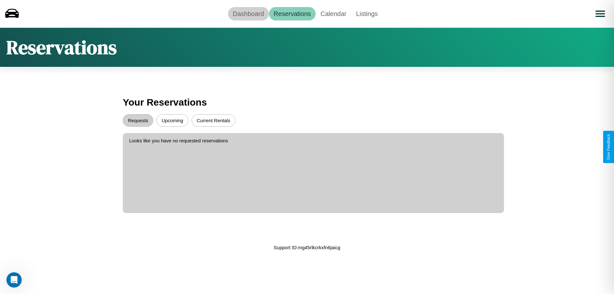 The width and height of the screenshot is (614, 294). Describe the element at coordinates (172, 120) in the screenshot. I see `button: Upcoming` at that location.